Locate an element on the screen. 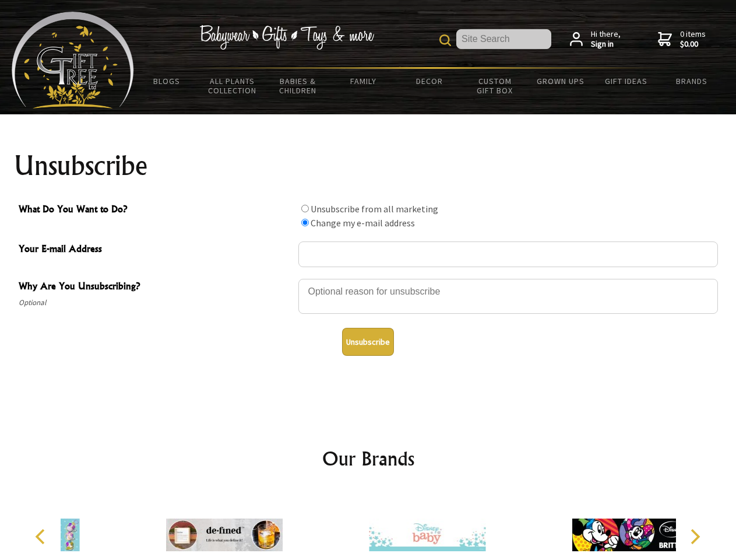 Image resolution: width=736 pixels, height=560 pixels. a: Brands is located at coordinates (692, 81).